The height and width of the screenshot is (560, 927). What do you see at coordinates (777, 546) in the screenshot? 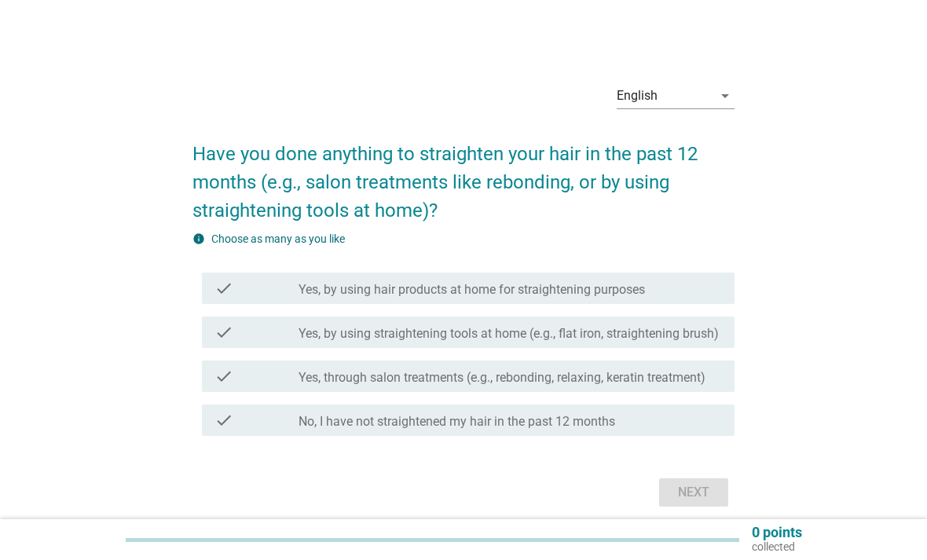
I see `p: collected` at bounding box center [777, 546].